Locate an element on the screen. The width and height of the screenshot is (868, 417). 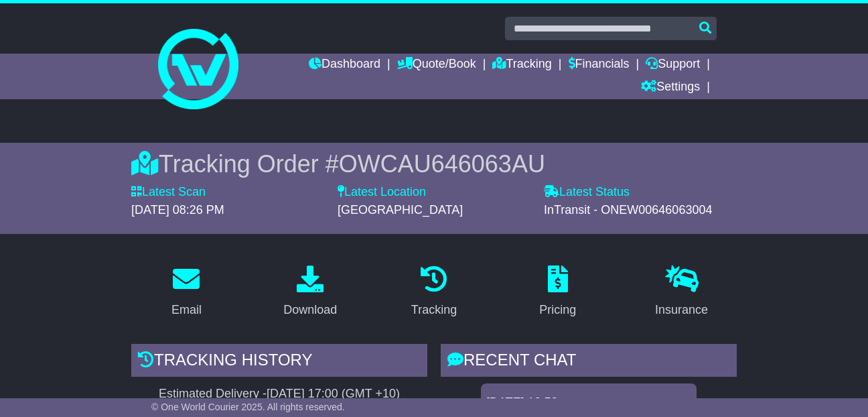
div: RECENT CHAT is located at coordinates (589, 362).